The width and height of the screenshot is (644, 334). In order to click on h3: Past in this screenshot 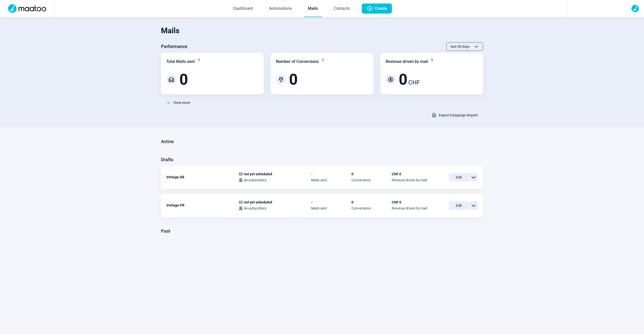, I will do `click(166, 231)`.